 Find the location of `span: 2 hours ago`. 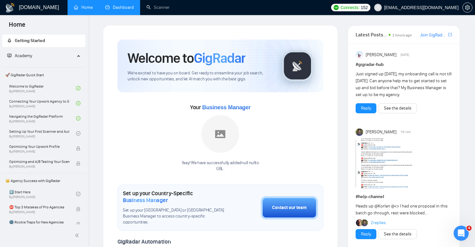

span: 2 hours ago is located at coordinates (402, 35).